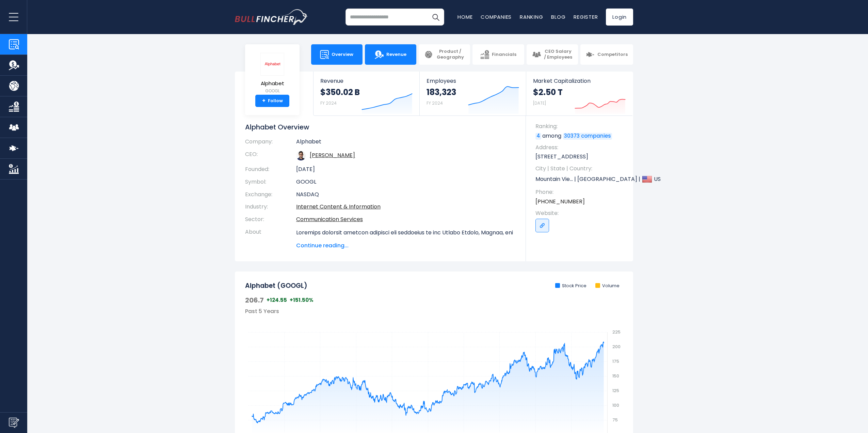 This screenshot has width=868, height=433. Describe the element at coordinates (548, 92) in the screenshot. I see `strong: $2.50 T` at that location.